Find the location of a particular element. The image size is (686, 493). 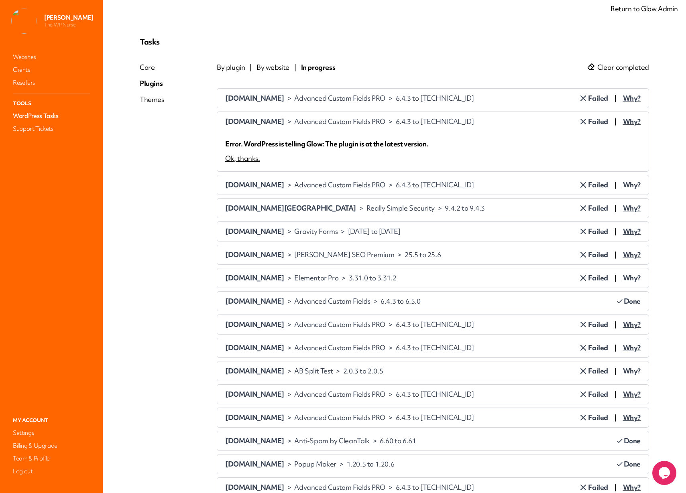

p: Tasks is located at coordinates (394, 42).